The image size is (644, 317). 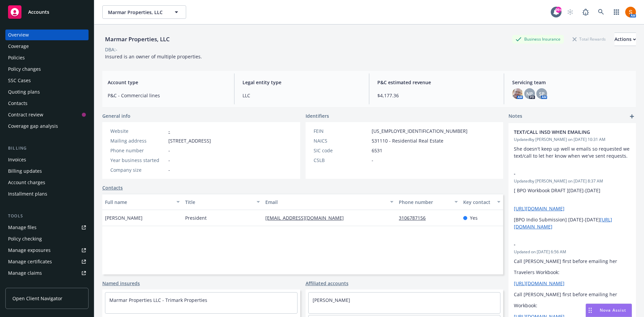 What do you see at coordinates (474, 217) in the screenshot?
I see `span: Yes` at bounding box center [474, 217].